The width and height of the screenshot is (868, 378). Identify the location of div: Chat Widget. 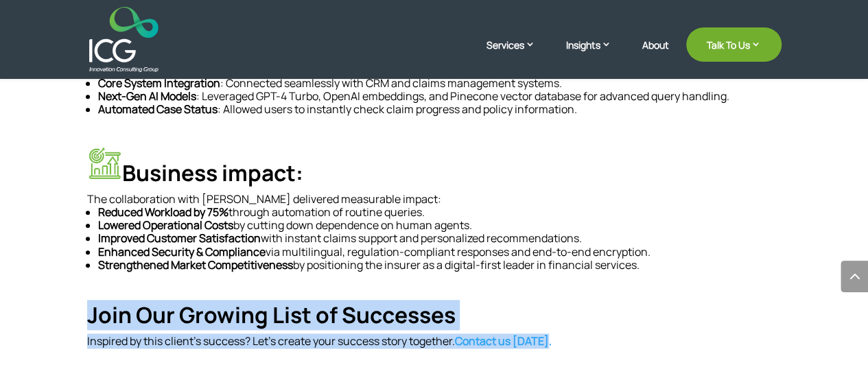
(753, 304).